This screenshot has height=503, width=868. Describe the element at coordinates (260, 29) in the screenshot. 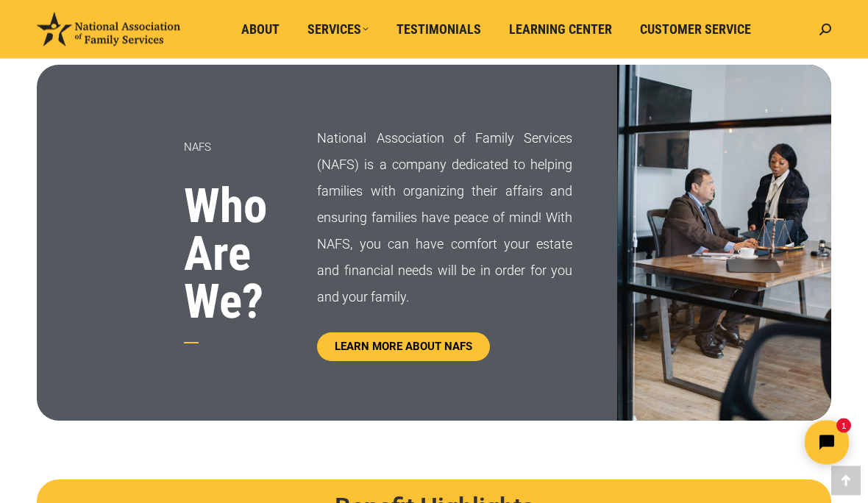

I see `span: About` at that location.